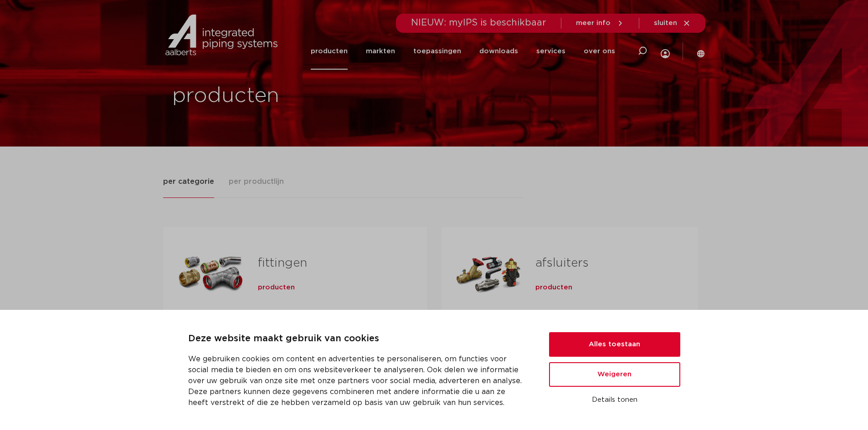 This screenshot has width=868, height=430. Describe the element at coordinates (283, 264) in the screenshot. I see `a: fittingen` at that location.